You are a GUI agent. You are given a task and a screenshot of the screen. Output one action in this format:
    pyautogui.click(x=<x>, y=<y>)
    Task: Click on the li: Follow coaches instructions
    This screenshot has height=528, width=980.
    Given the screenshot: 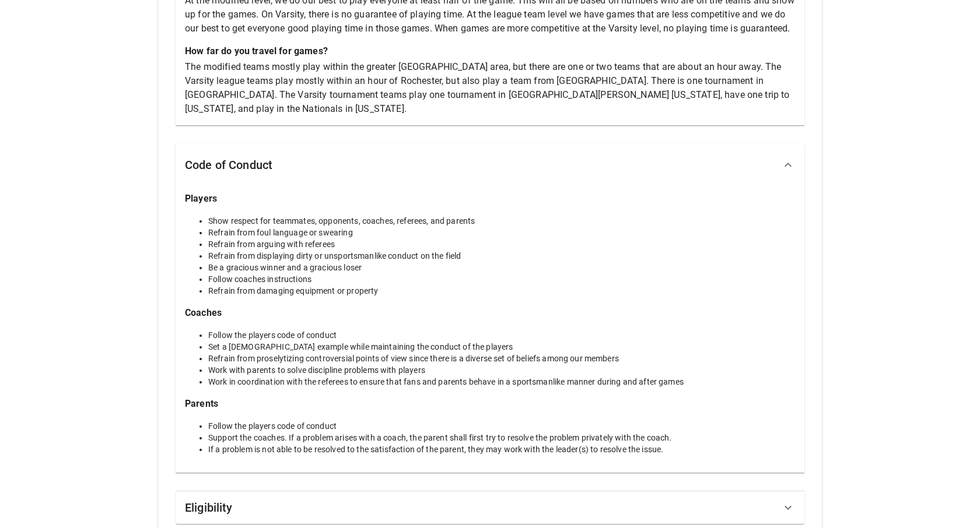 What is the action you would take?
    pyautogui.click(x=501, y=279)
    